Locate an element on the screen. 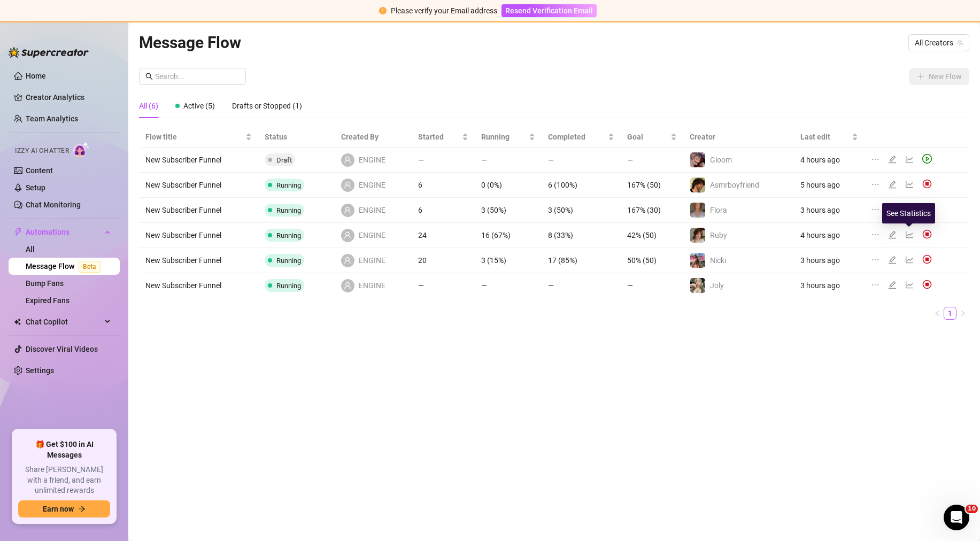 The height and width of the screenshot is (541, 980). div: Please verify your Email address is located at coordinates (444, 10).